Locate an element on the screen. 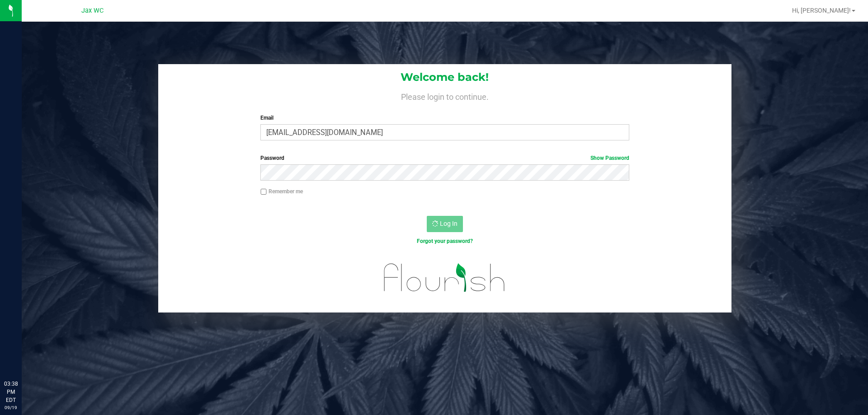 The image size is (868, 415). a: Show Password is located at coordinates (609, 158).